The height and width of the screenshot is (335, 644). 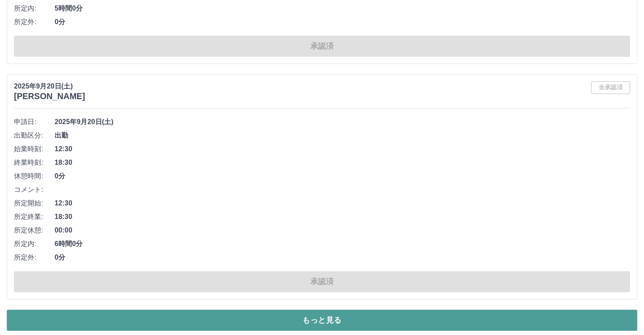 I want to click on span: 終業時刻:, so click(x=34, y=163).